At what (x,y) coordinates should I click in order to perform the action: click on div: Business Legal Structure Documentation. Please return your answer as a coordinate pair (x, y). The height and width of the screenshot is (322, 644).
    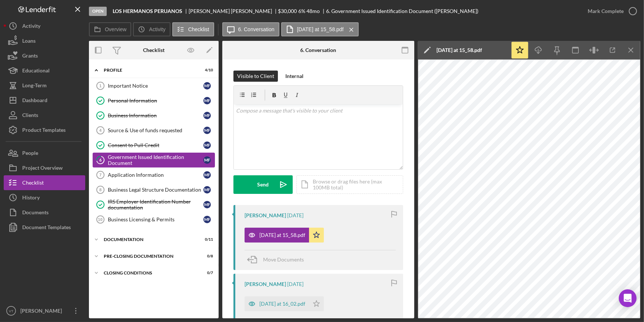
    Looking at the image, I should click on (156, 190).